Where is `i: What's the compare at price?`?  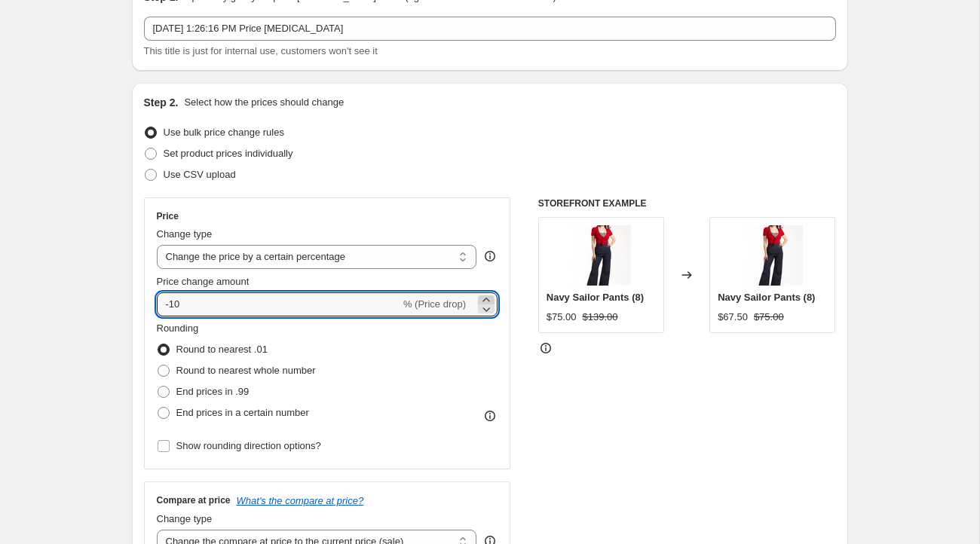
i: What's the compare at price? is located at coordinates (300, 500).